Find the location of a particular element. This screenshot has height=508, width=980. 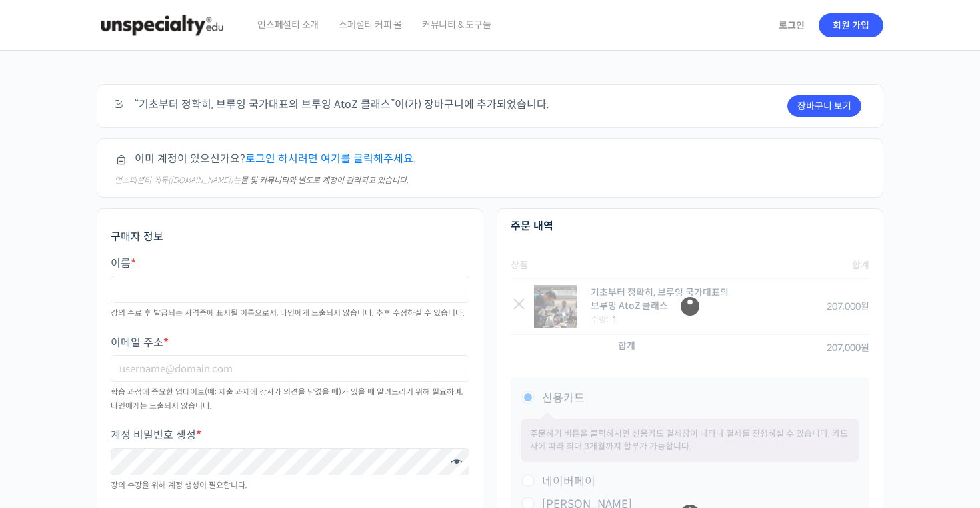

a: 로그인 하시려면 여기를 클릭해주세요. is located at coordinates (330, 159).